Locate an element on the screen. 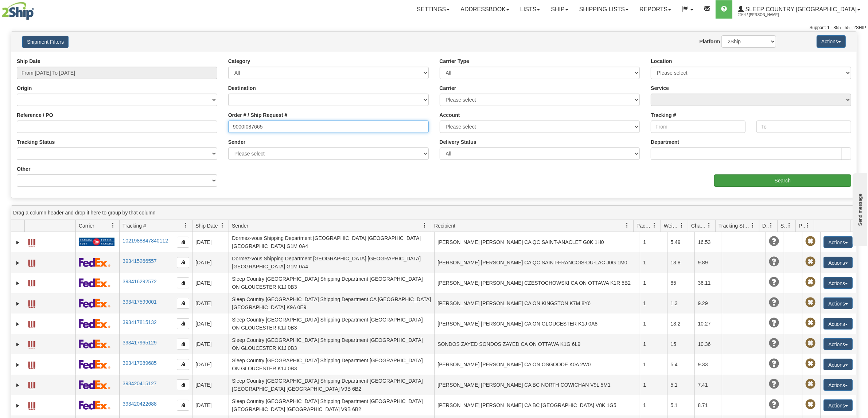 This screenshot has width=868, height=418. a: Ship is located at coordinates (559, 9).